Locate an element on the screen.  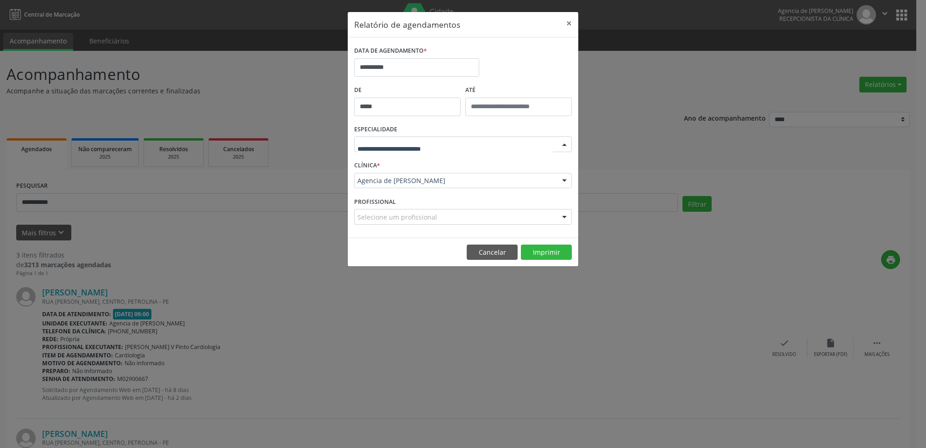
button: Close is located at coordinates (569, 23).